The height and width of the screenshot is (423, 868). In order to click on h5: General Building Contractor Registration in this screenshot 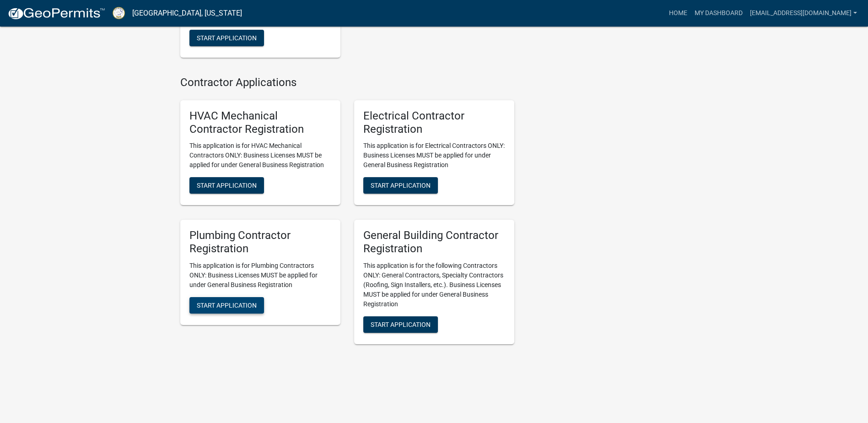, I will do `click(435, 242)`.